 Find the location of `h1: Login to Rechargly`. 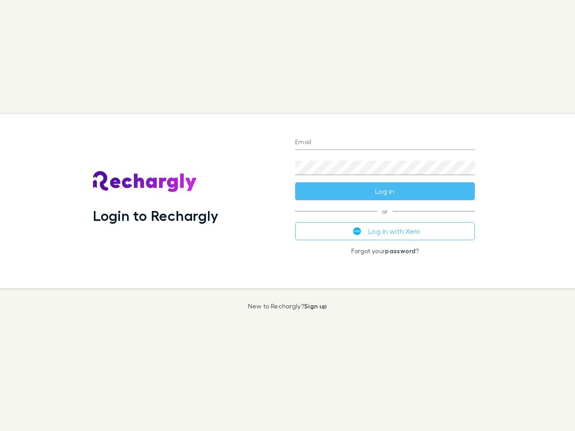

h1: Login to Rechargly is located at coordinates (155, 216).